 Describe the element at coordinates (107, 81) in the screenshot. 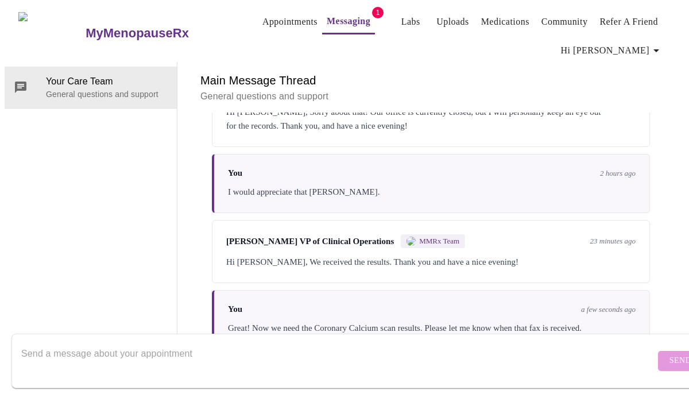

I see `span: Your Care Team` at that location.